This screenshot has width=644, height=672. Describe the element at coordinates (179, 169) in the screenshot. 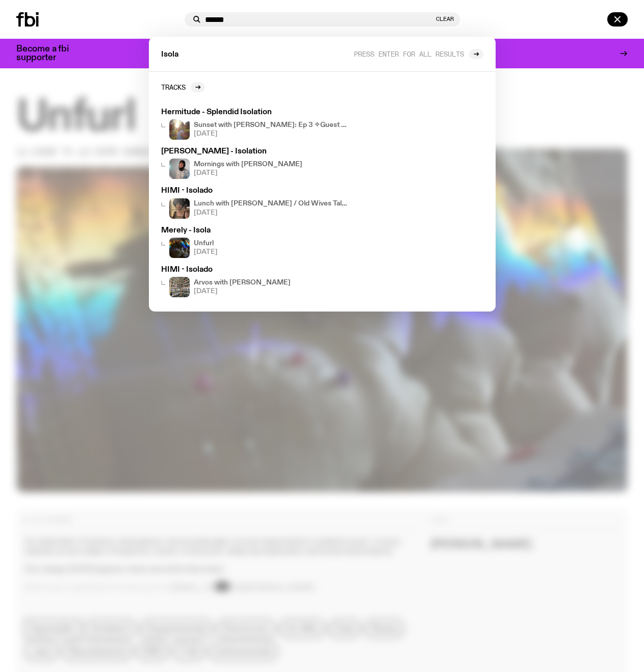

I see `img: Kana Frazer is smiling at the camera with her head tilted slightly to her left. She wears big bla...` at that location.